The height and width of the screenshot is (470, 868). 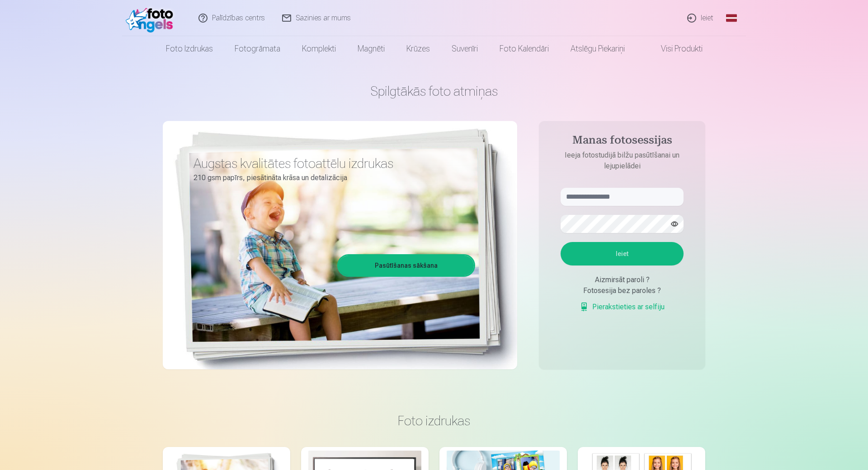 What do you see at coordinates (406, 265) in the screenshot?
I see `a: Pasūtīšanas sākšana` at bounding box center [406, 265].